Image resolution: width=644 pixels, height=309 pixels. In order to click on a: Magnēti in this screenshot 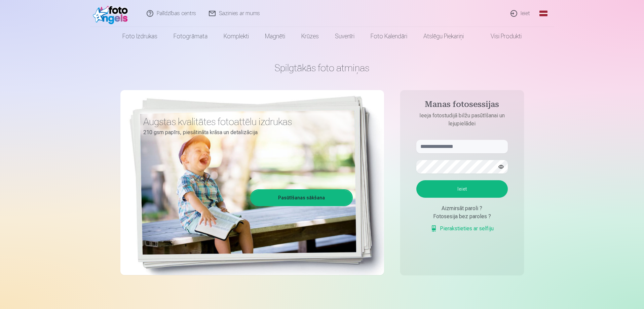, I will do `click(275, 36)`.